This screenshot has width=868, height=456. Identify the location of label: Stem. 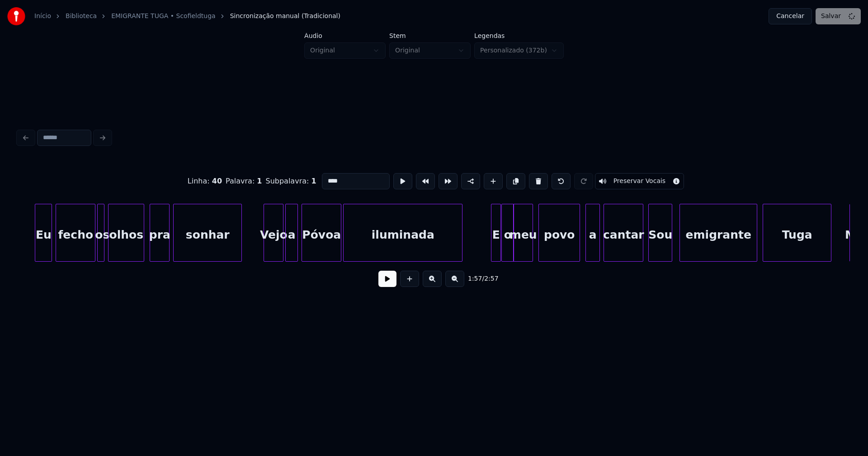
(430, 36).